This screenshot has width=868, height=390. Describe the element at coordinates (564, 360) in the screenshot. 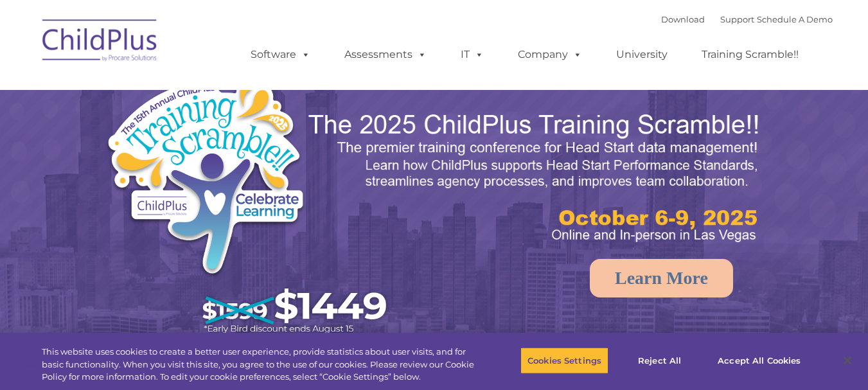

I see `button: Cookies Settings` at that location.